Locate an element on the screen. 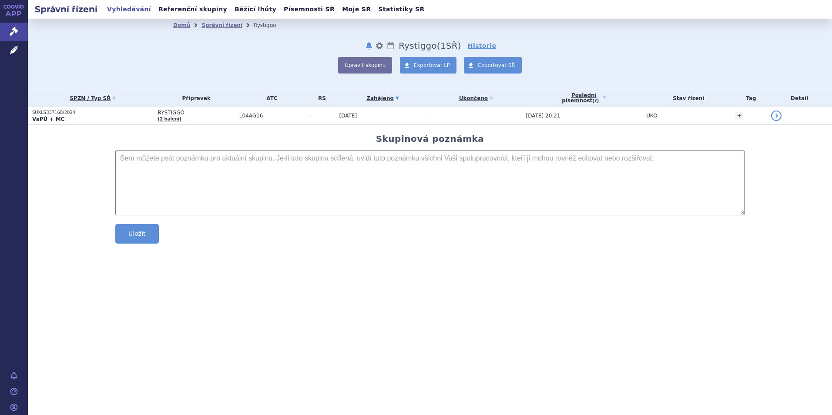 The width and height of the screenshot is (832, 415). h2: Skupinová poznámka is located at coordinates (430, 139).